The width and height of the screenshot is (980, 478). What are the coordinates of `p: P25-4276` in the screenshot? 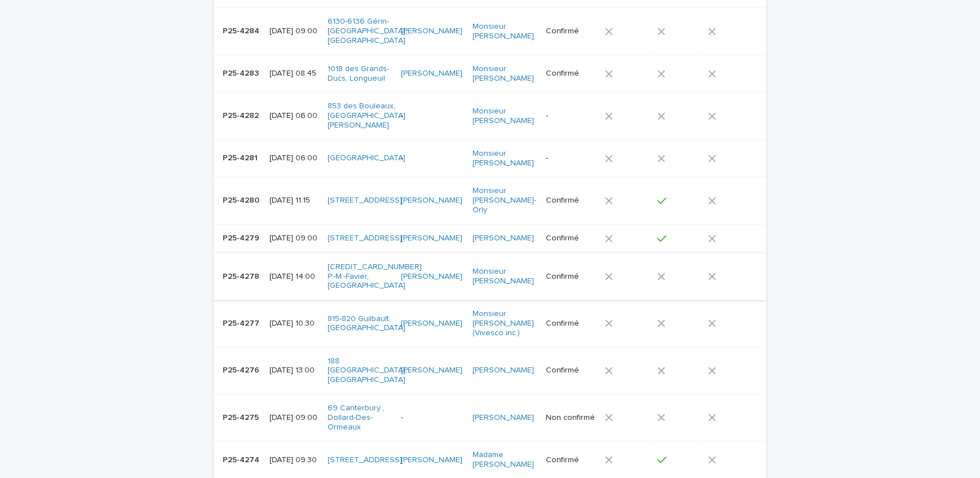 It's located at (242, 369).